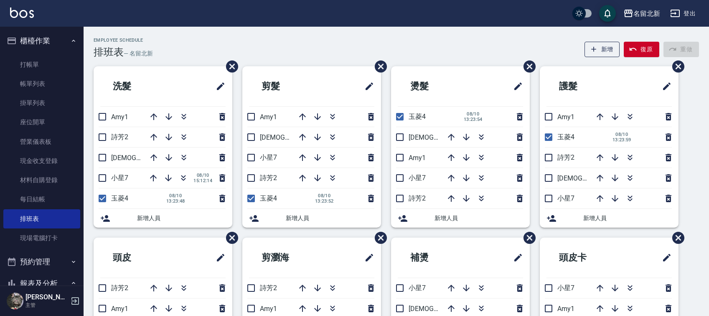 The height and width of the screenshot is (316, 709). What do you see at coordinates (42, 180) in the screenshot?
I see `a: 材料自購登錄` at bounding box center [42, 180].